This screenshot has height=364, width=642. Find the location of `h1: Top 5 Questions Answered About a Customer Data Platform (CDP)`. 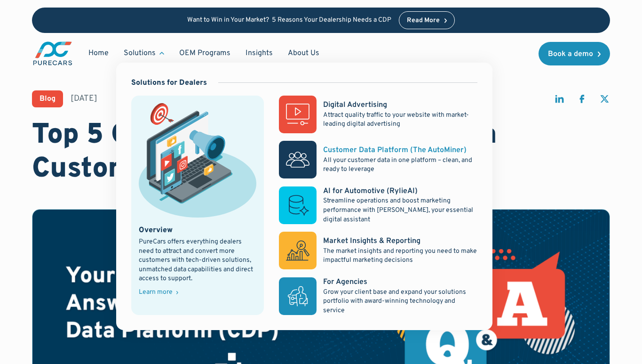

h1: Top 5 Questions Answered About a Customer Data Platform (CDP) is located at coordinates (321, 153).